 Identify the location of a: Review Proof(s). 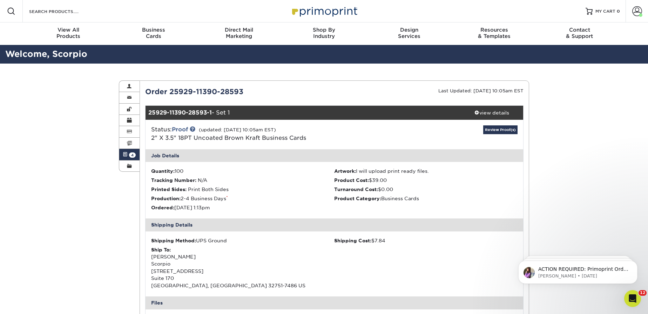
(500, 129).